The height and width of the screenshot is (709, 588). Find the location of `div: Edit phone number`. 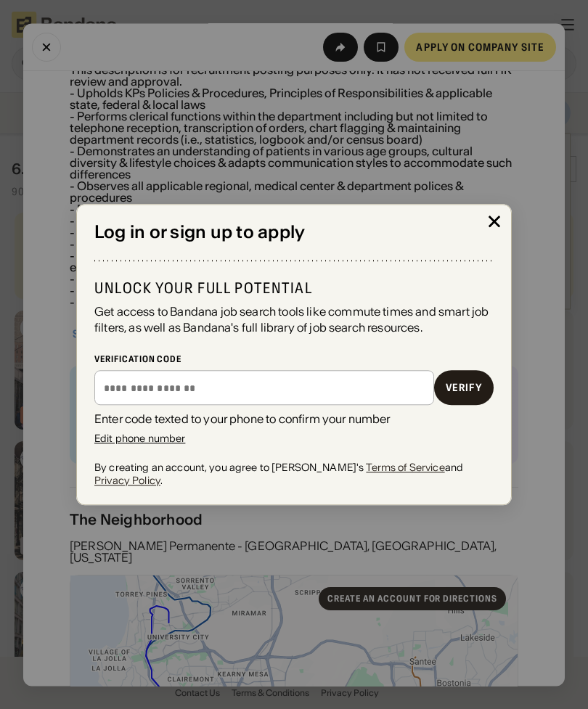

div: Edit phone number is located at coordinates (139, 438).